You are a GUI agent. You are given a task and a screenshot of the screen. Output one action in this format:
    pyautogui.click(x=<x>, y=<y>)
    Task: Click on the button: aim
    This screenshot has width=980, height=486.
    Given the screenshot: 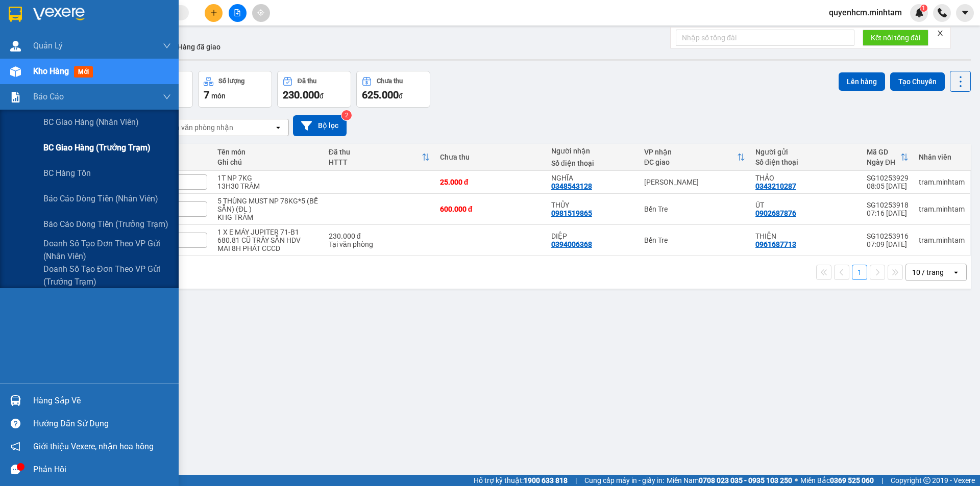 What is the action you would take?
    pyautogui.click(x=261, y=13)
    